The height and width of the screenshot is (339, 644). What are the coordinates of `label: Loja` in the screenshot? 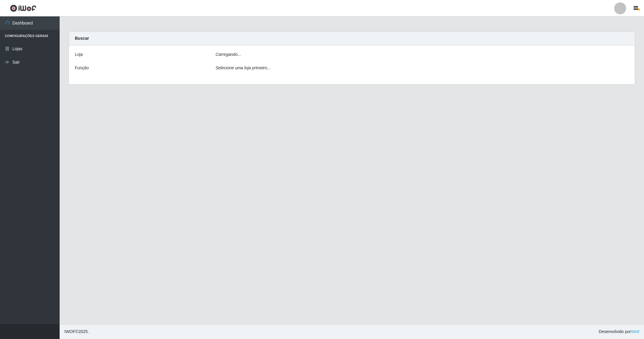 It's located at (79, 54).